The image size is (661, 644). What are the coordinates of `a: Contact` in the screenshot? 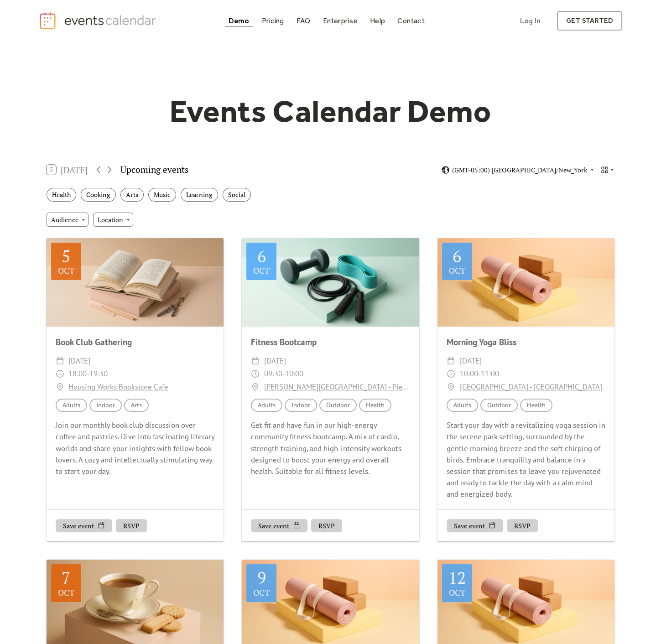 It's located at (411, 21).